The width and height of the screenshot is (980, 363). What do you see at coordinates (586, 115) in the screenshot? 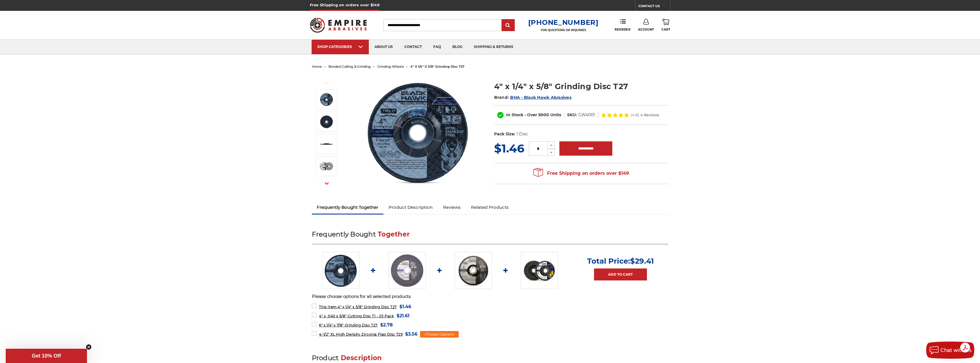
I see `dd: GW4001` at bounding box center [586, 115].